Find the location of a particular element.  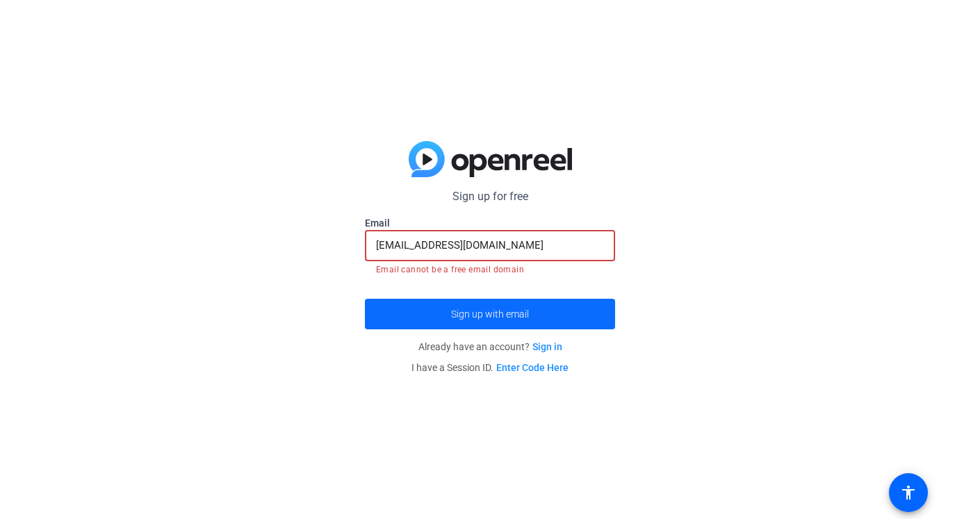

mat-error: Email cannot be a free email domain is located at coordinates (490, 269).